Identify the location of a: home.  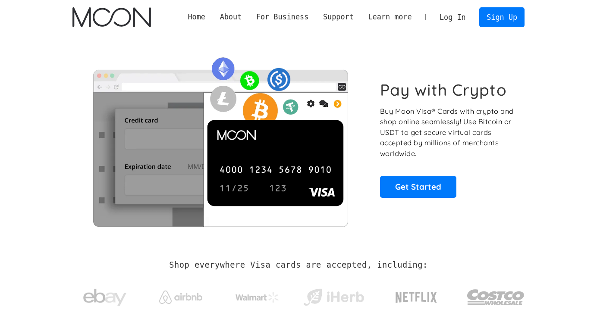
(111, 17).